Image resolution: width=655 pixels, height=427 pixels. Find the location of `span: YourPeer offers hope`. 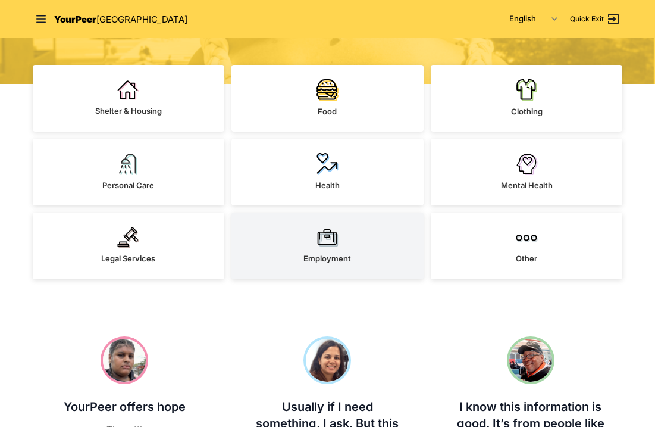

span: YourPeer offers hope is located at coordinates (124, 407).